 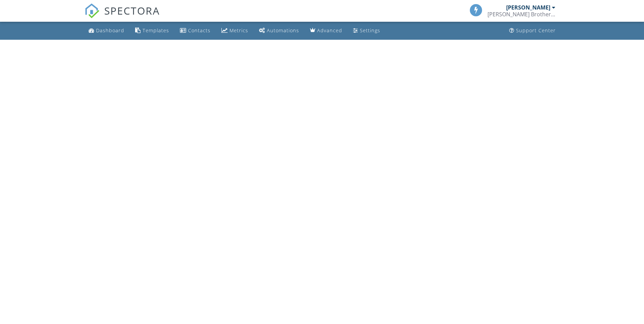 I want to click on div: Metrics, so click(x=239, y=30).